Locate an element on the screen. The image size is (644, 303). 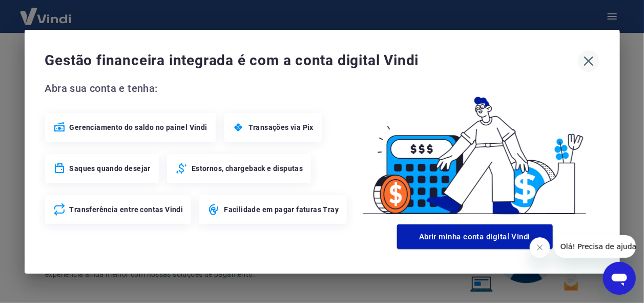
span: Gerenciamento do saldo no painel Vindi is located at coordinates (138, 127).